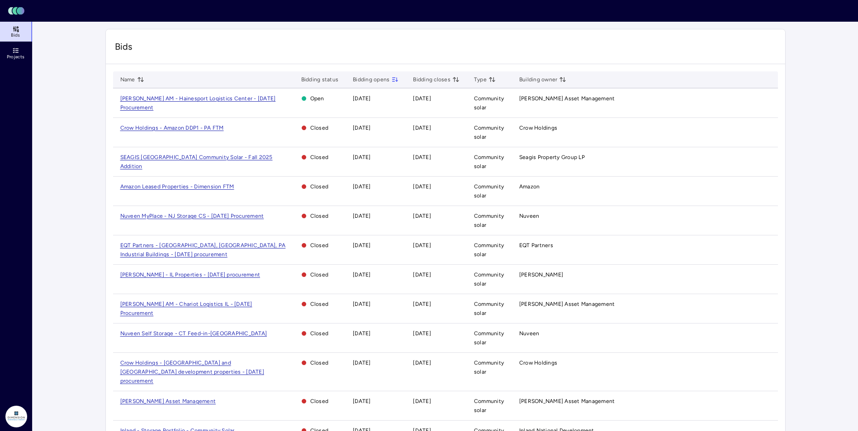 This screenshot has width=858, height=431. I want to click on span: Building owner, so click(543, 80).